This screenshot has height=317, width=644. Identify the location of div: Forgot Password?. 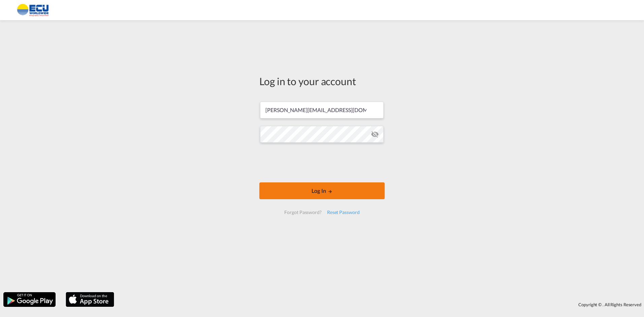
(303, 212).